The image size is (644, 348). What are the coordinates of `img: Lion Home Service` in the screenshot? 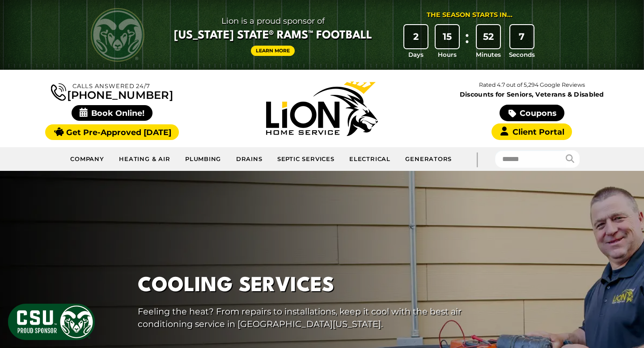 It's located at (322, 109).